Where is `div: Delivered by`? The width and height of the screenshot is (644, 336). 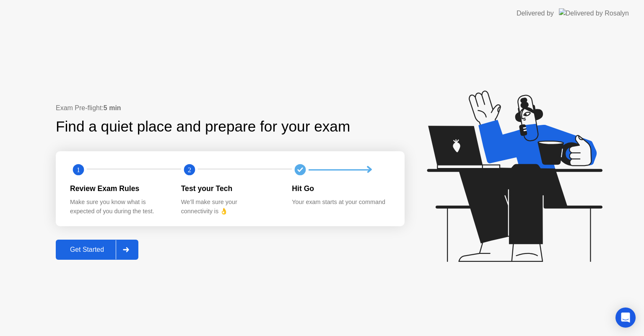 div: Delivered by is located at coordinates (535, 13).